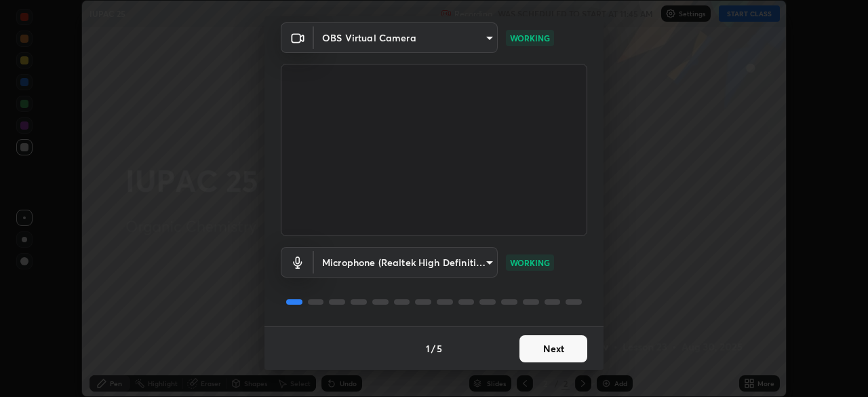  Describe the element at coordinates (439, 348) in the screenshot. I see `h4: 5` at that location.